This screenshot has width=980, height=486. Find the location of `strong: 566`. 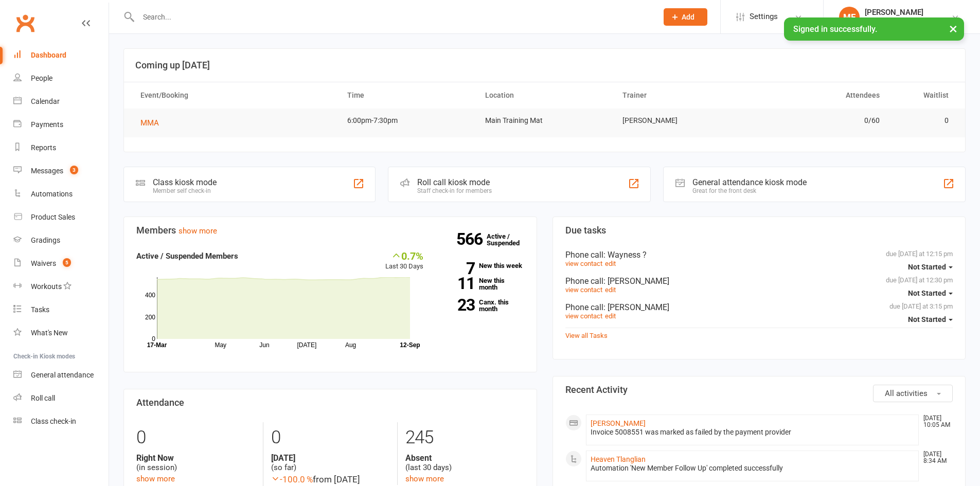

strong: 566 is located at coordinates (472, 240).